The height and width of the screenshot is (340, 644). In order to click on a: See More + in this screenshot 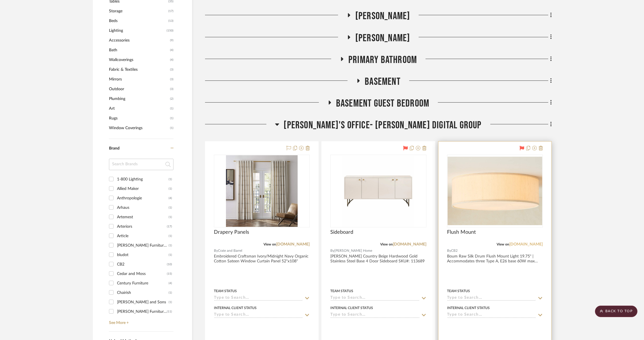, I will do `click(140, 321)`.